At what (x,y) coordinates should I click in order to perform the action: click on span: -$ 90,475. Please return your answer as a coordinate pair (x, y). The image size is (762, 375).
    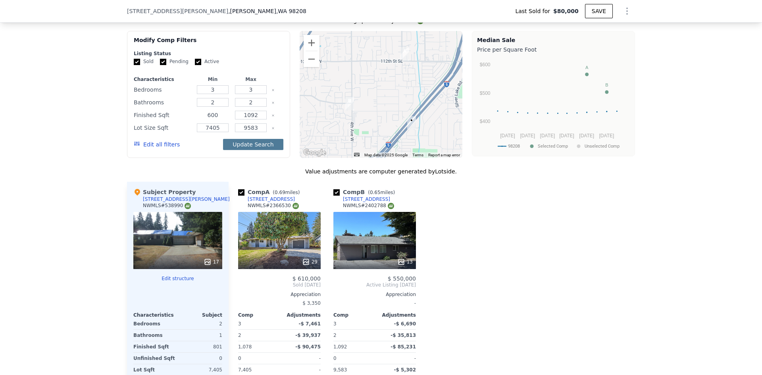
    Looking at the image, I should click on (308, 347).